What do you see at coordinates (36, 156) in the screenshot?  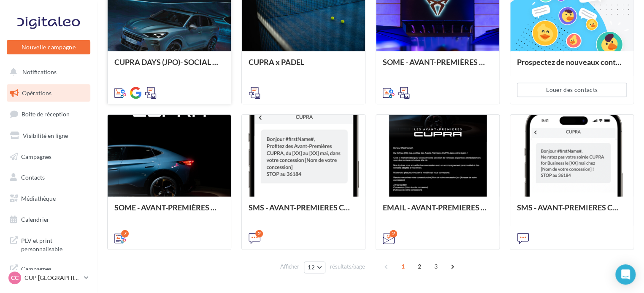 I see `span: Campagnes` at bounding box center [36, 156].